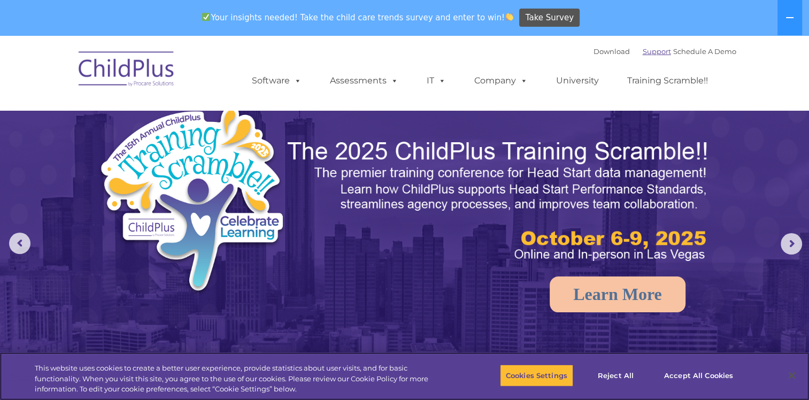 This screenshot has width=809, height=400. Describe the element at coordinates (501, 81) in the screenshot. I see `a: Company` at that location.